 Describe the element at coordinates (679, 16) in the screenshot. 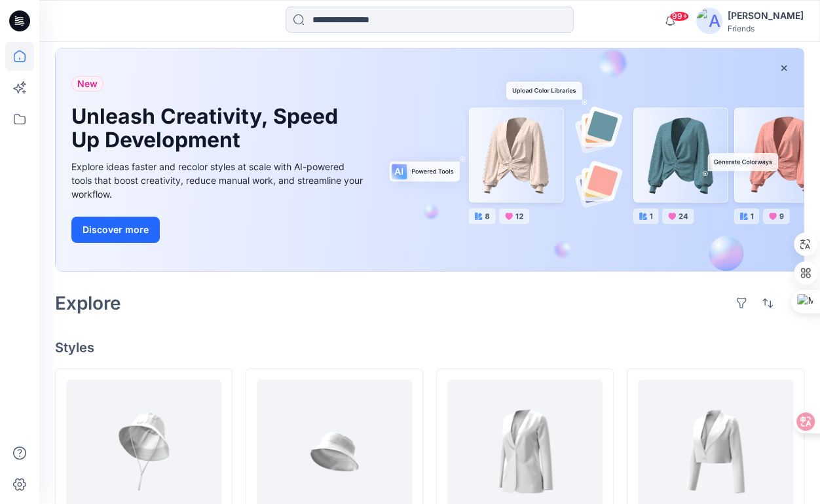

I see `span: 99+` at that location.